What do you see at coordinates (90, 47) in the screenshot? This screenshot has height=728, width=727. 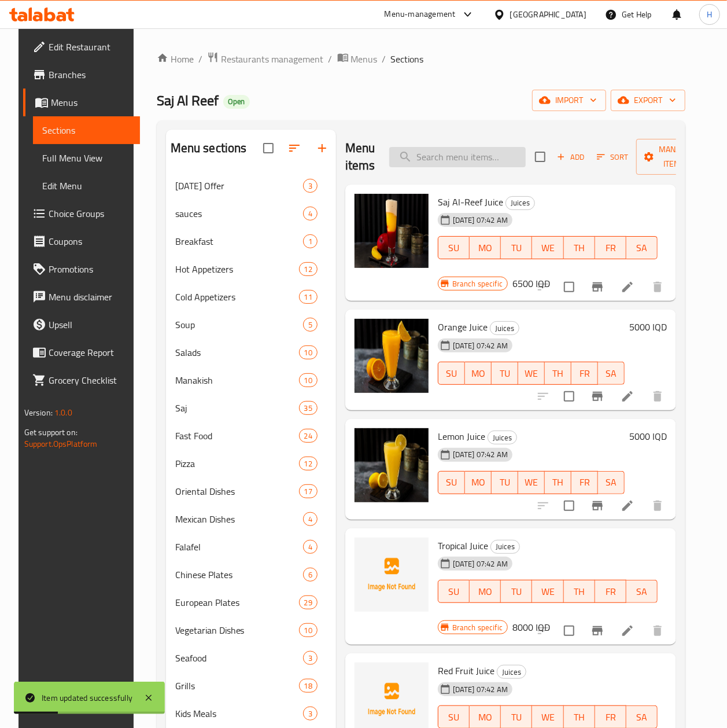 I see `span: Edit Restaurant` at bounding box center [90, 47].